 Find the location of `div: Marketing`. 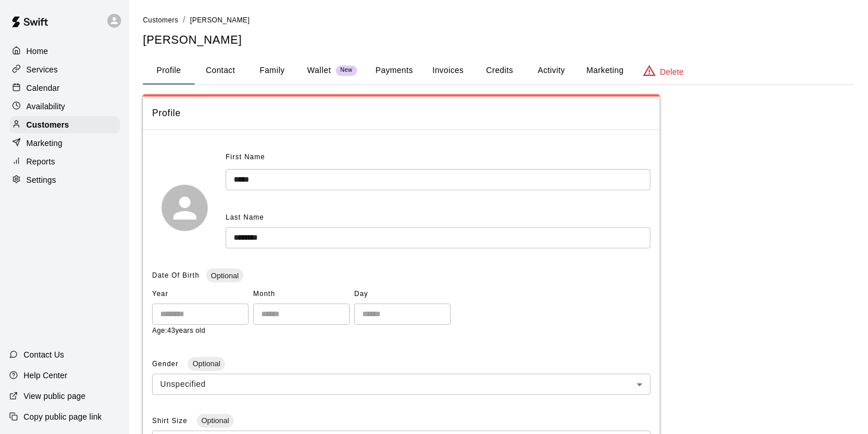

div: Marketing is located at coordinates (65, 143).